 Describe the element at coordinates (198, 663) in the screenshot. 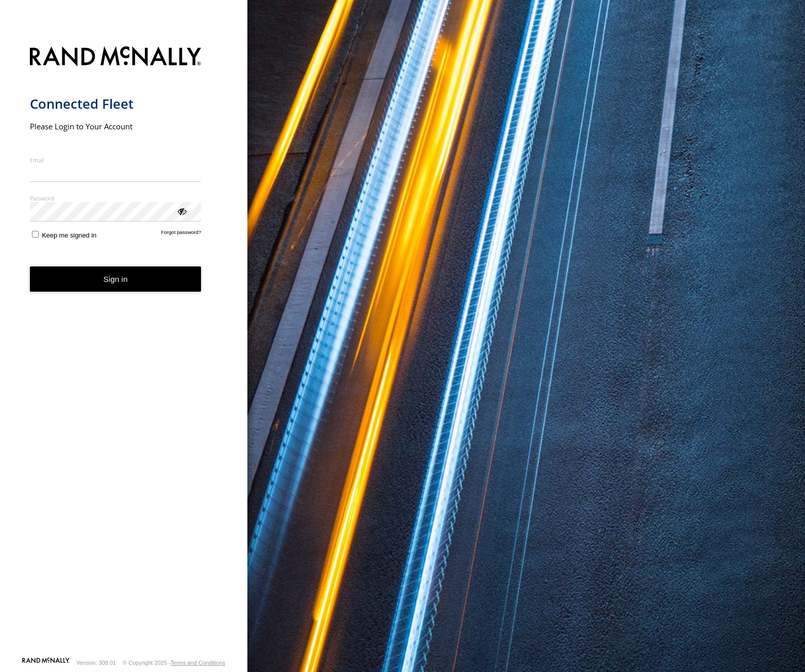

I see `a: Terms and Conditions` at that location.